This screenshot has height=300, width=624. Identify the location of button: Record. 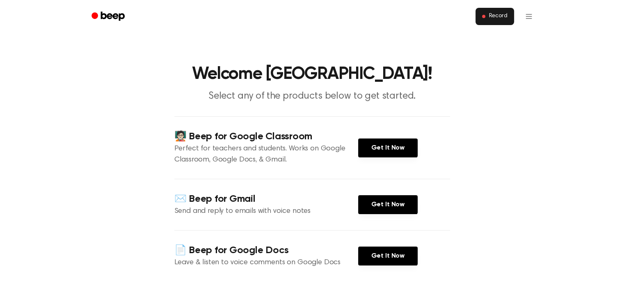
(494, 16).